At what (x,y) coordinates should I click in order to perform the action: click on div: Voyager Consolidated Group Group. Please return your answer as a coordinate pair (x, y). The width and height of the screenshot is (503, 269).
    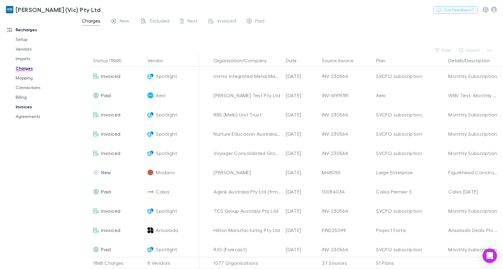
    Looking at the image, I should click on (248, 153).